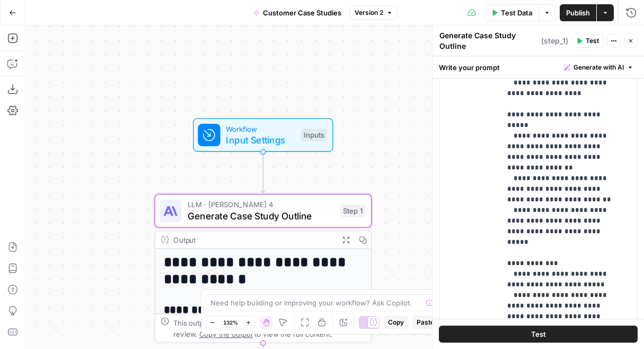 The image size is (644, 349). I want to click on textarea: Generate Case Study Outline, so click(489, 41).